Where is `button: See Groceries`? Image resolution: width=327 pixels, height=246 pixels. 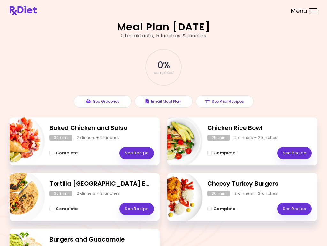 button: See Groceries is located at coordinates (103, 101).